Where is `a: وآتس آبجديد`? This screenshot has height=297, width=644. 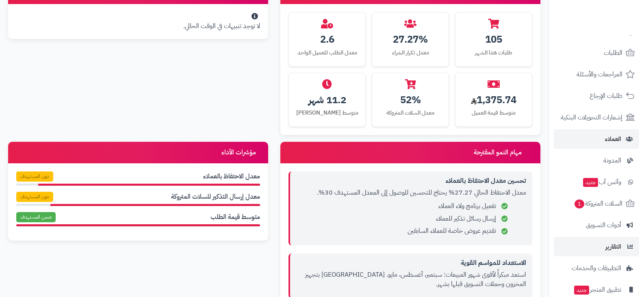
a: وآتس آبجديد is located at coordinates (596, 182).